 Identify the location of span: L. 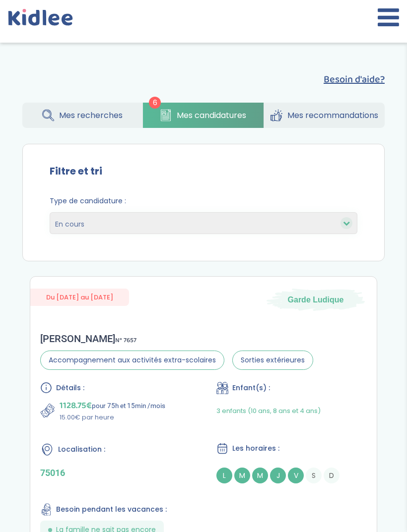
(224, 475).